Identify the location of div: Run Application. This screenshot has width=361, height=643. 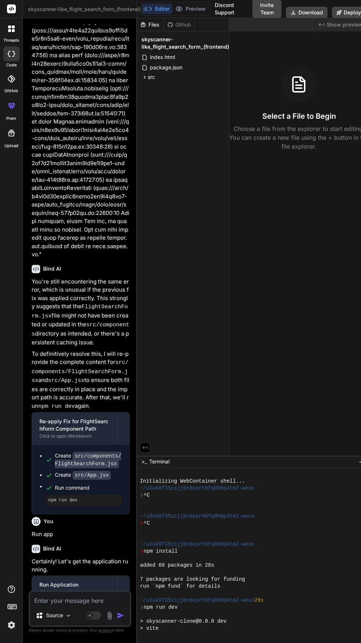
(74, 584).